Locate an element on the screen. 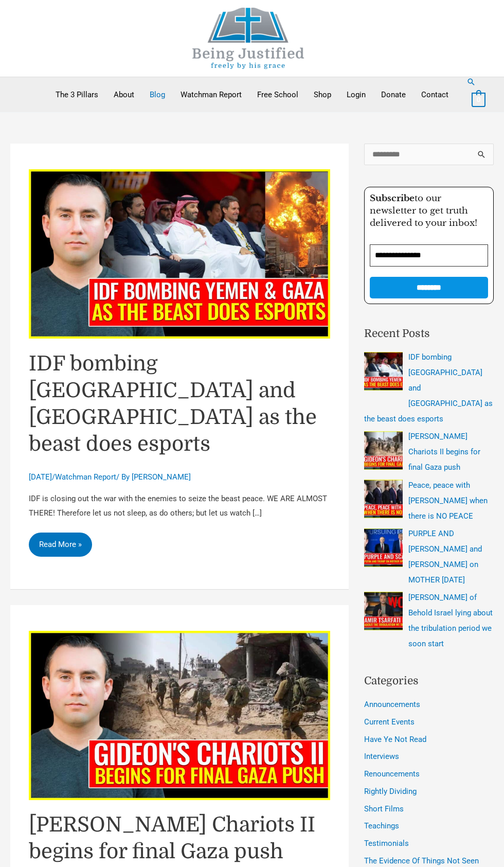 Image resolution: width=504 pixels, height=867 pixels. a: Testimonials is located at coordinates (386, 843).